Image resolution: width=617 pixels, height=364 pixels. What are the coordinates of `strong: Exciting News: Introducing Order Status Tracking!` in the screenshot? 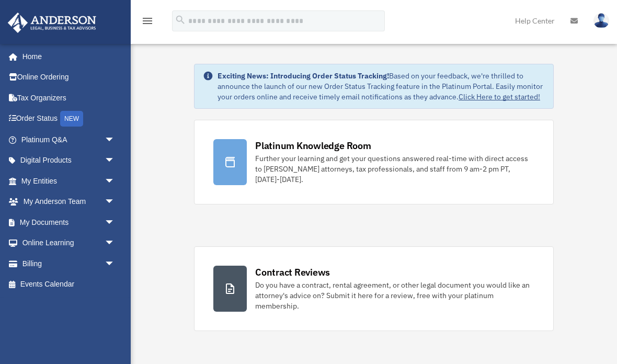 It's located at (304, 76).